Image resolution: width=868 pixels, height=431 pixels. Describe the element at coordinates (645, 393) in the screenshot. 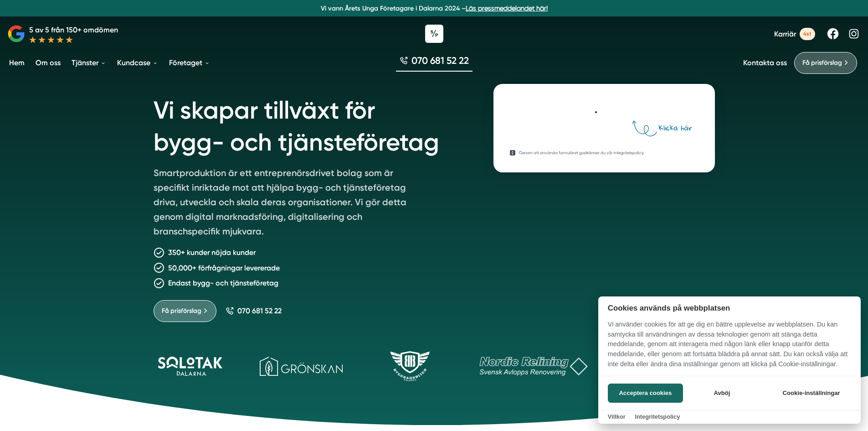

I see `button: Acceptera cookies` at that location.